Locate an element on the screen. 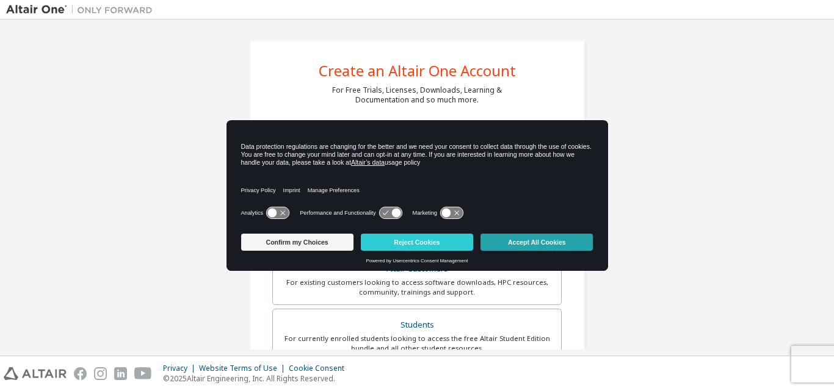 This screenshot has width=834, height=391. img: linkedin.svg is located at coordinates (120, 374).